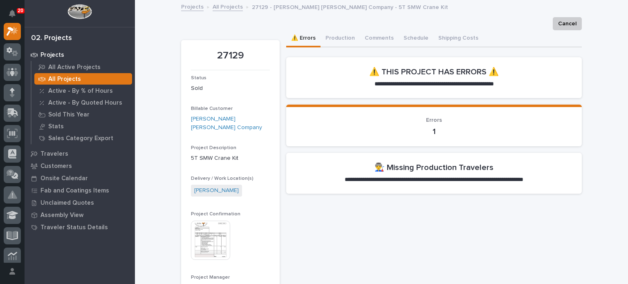 Image resolution: width=628 pixels, height=284 pixels. I want to click on a: Onsite Calendar, so click(80, 178).